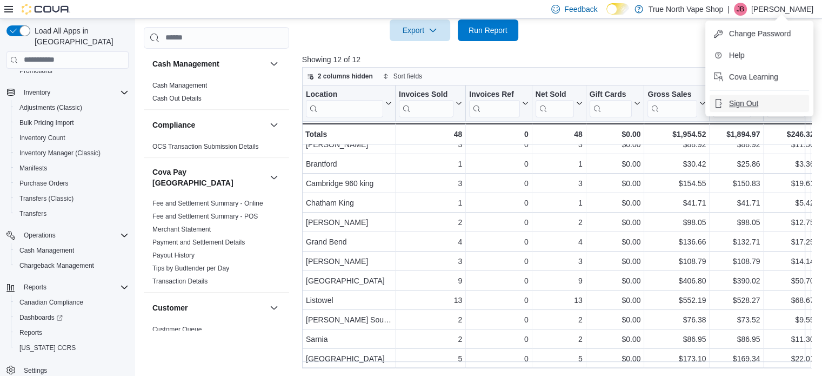 The width and height of the screenshot is (822, 376). What do you see at coordinates (33, 214) in the screenshot?
I see `a: Transfers` at bounding box center [33, 214].